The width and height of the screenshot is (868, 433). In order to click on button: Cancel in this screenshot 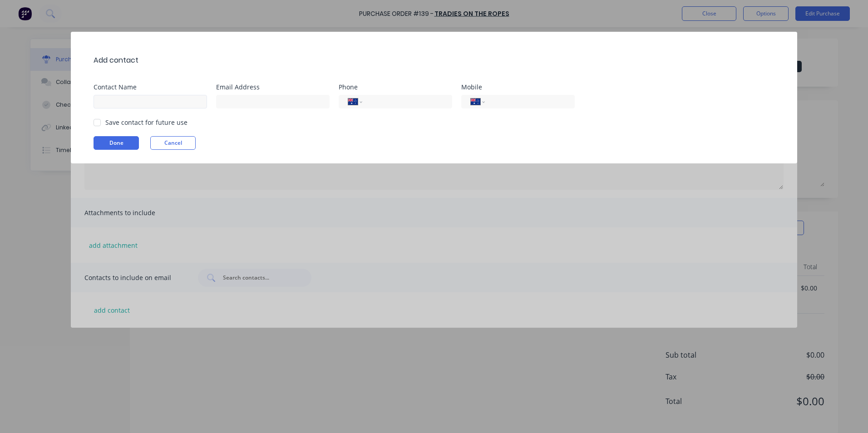, I will do `click(173, 143)`.